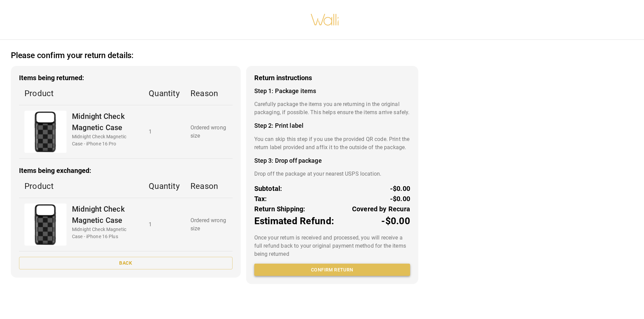 This screenshot has height=319, width=644. I want to click on p: Tax:, so click(261, 199).